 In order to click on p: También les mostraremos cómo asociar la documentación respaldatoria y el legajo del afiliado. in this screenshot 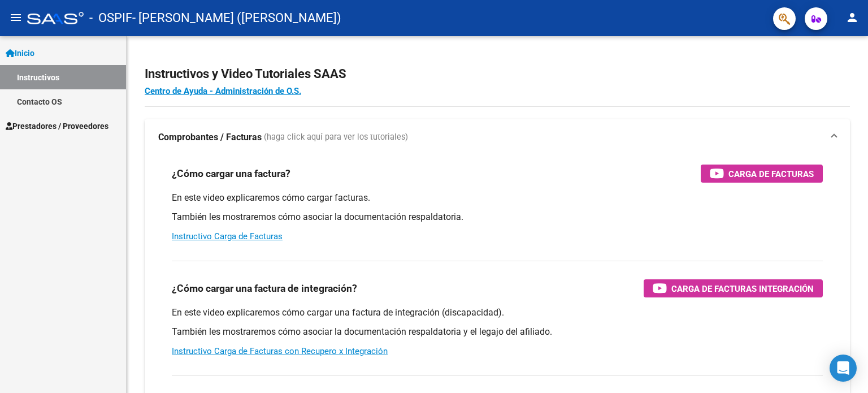, I will do `click(497, 332)`.